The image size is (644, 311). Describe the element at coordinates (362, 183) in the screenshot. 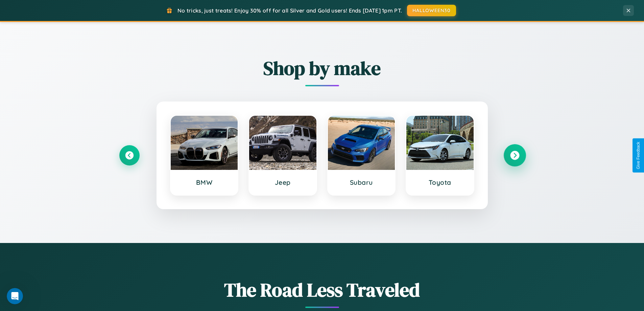

I see `h3: Subaru` at that location.